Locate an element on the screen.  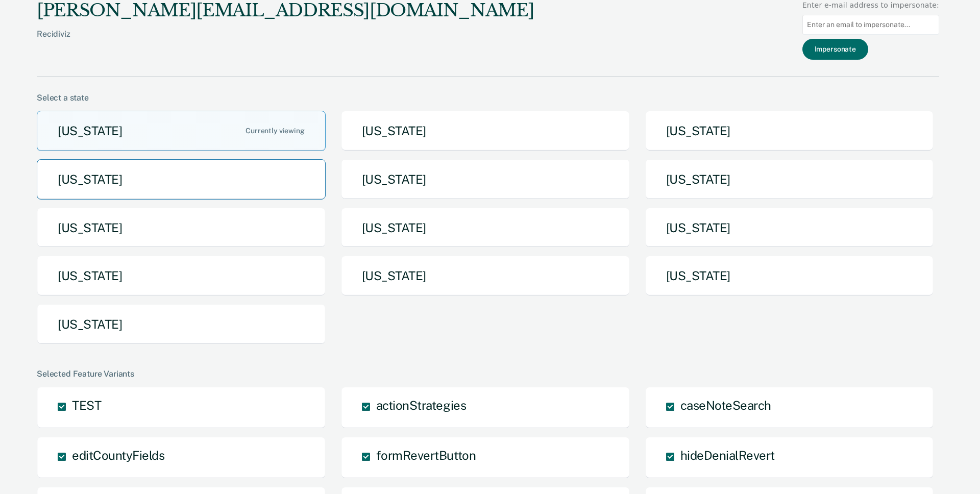
span: TEST is located at coordinates (86, 405).